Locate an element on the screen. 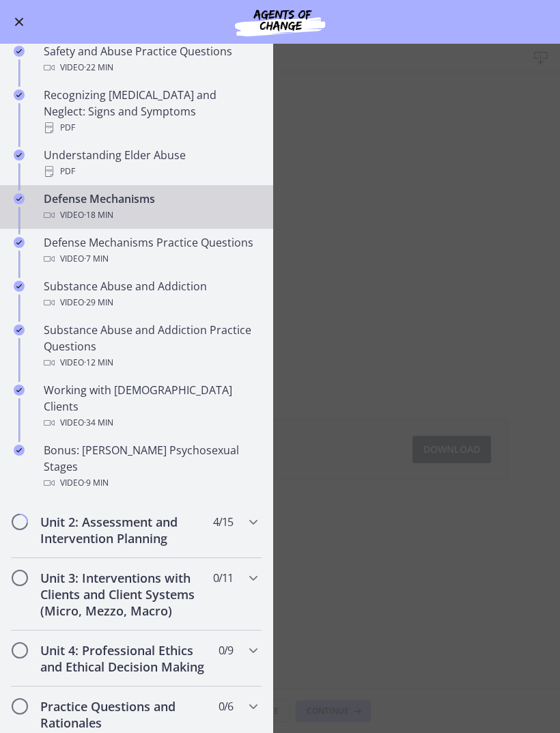  div: Safety and Abuse Practice Questions is located at coordinates (150, 59).